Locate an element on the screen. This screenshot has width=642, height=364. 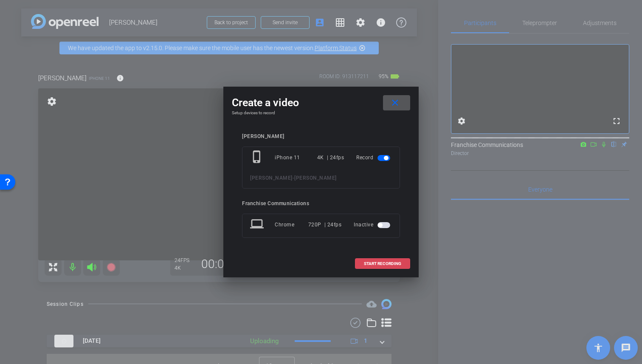
button: START RECORDING is located at coordinates (383, 263).